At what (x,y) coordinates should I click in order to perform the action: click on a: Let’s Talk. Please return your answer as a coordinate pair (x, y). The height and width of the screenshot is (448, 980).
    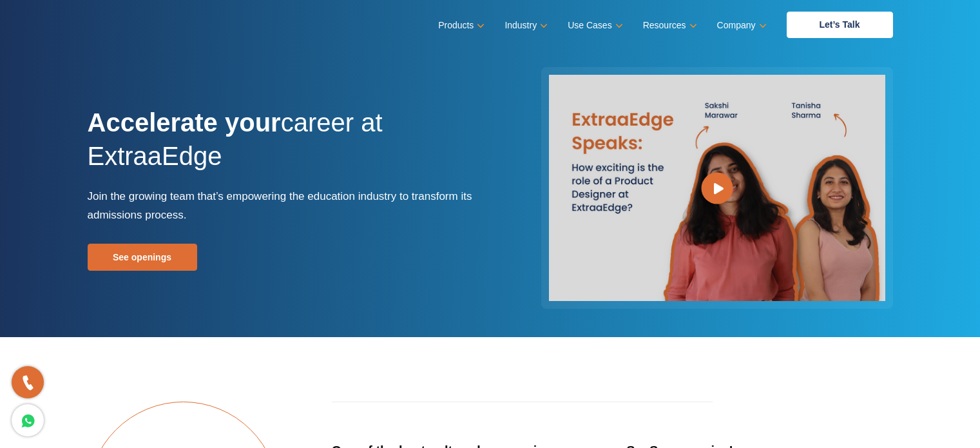
    Looking at the image, I should click on (840, 25).